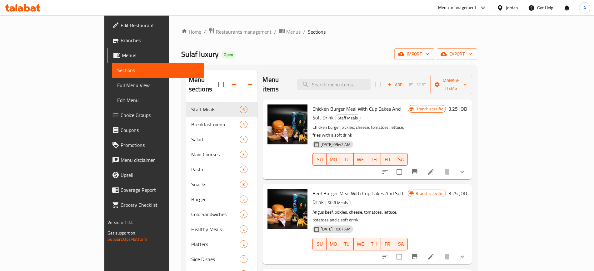  What do you see at coordinates (222, 110) in the screenshot?
I see `div: Staff Meals6` at bounding box center [222, 110].